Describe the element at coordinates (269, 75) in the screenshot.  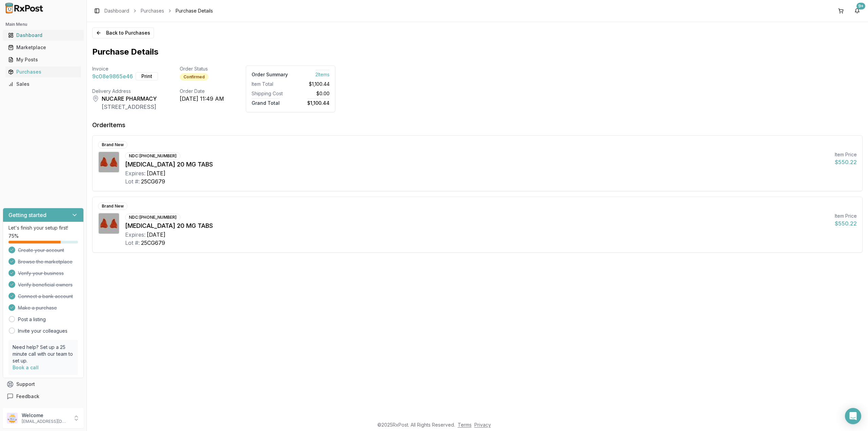
I see `div: Order Summary` at that location.